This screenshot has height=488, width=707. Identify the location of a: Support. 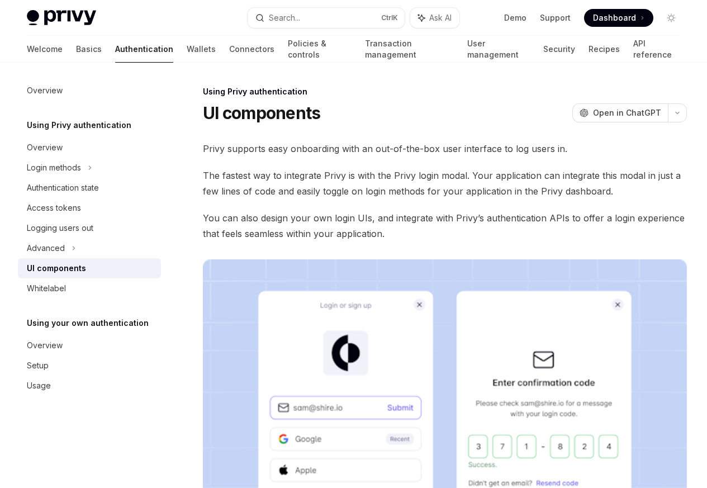
(555, 18).